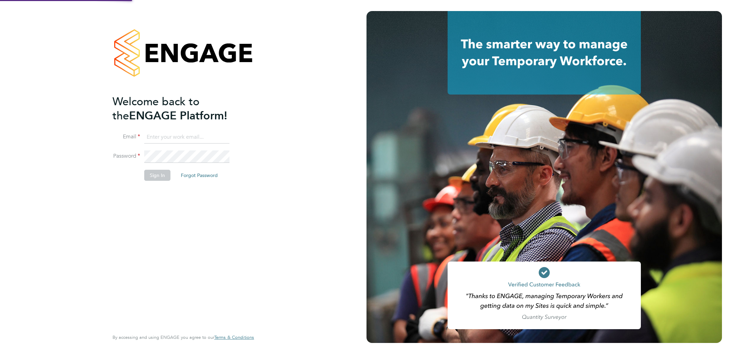  I want to click on label: Email, so click(126, 137).